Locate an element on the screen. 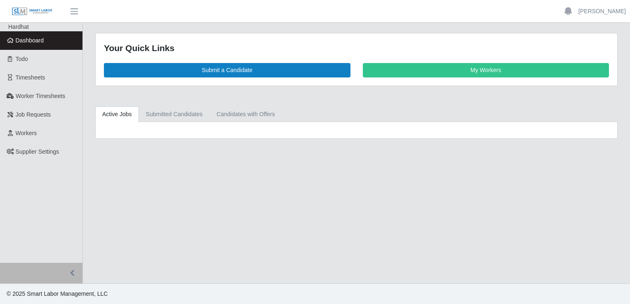 The height and width of the screenshot is (304, 630). span: Dashboard is located at coordinates (30, 40).